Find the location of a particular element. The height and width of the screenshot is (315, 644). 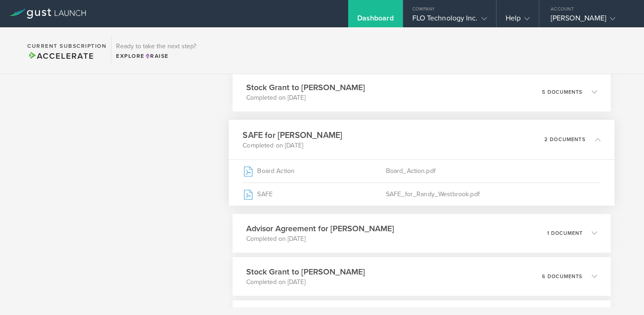

p: 1 document is located at coordinates (565, 233).